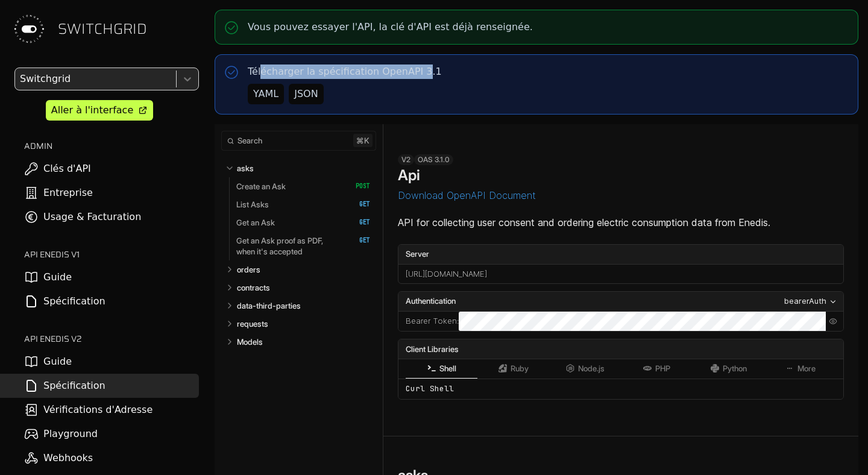 The height and width of the screenshot is (475, 868). I want to click on p: Models, so click(249, 342).